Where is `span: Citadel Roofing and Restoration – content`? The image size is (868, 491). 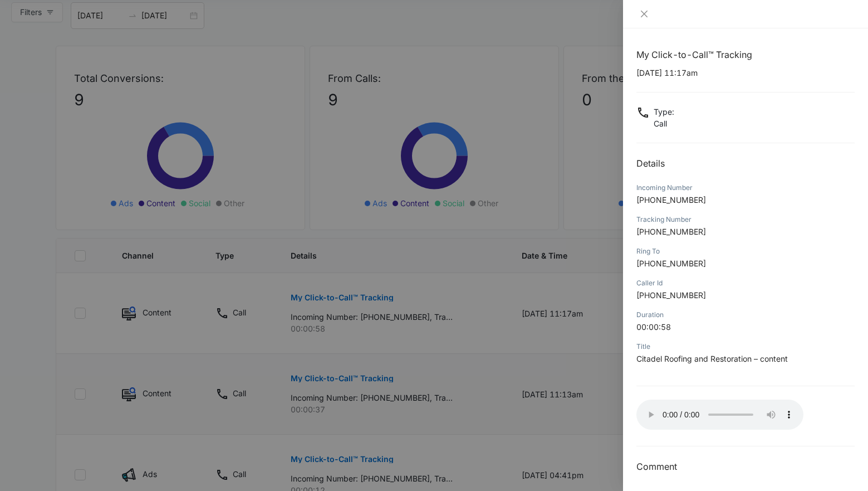 span: Citadel Roofing and Restoration – content is located at coordinates (713, 358).